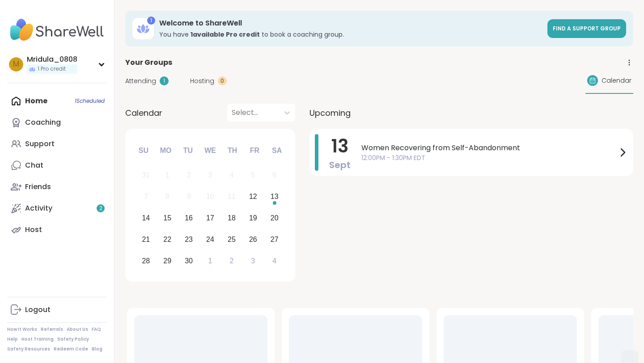 This screenshot has height=363, width=644. Describe the element at coordinates (51, 69) in the screenshot. I see `span: 1 Pro credit` at that location.